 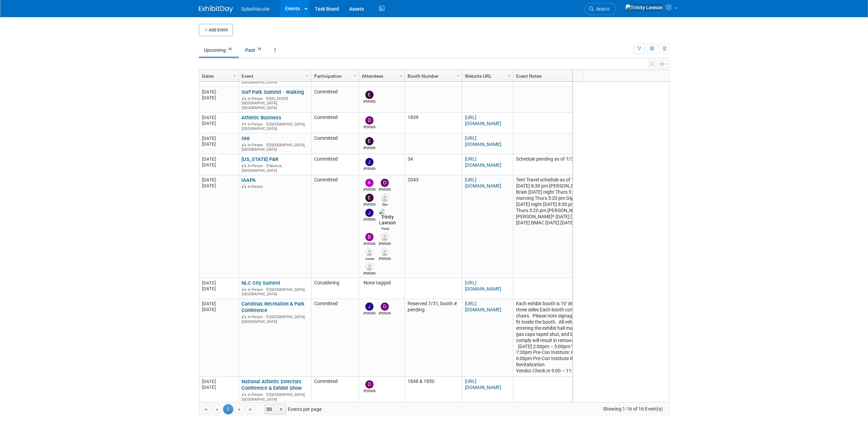 I want to click on div: Brian Faulkner, so click(x=369, y=243).